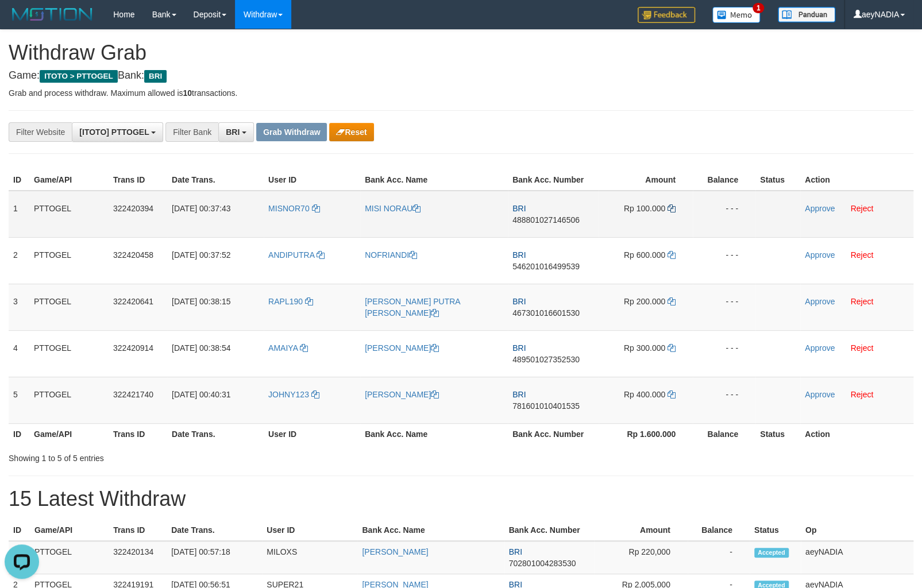 Image resolution: width=922 pixels, height=588 pixels. I want to click on div: Filter Website, so click(40, 132).